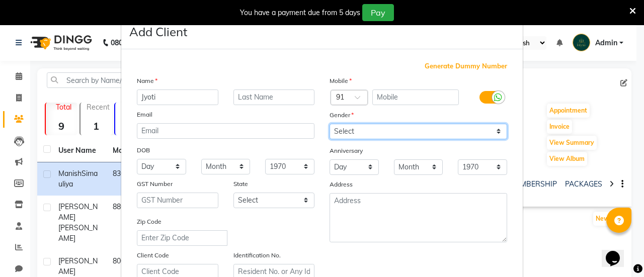  I want to click on input: Enter Zip Code, so click(182, 238).